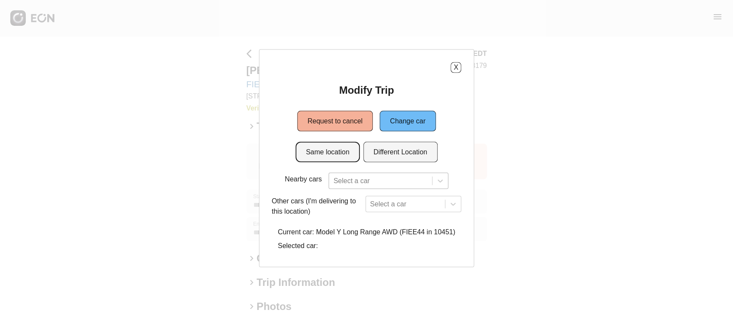  I want to click on button: Change car, so click(407, 121).